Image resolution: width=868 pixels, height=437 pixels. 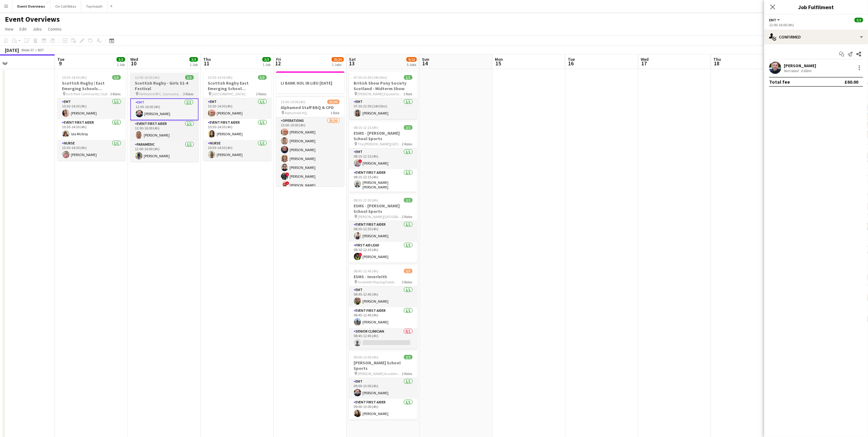 What do you see at coordinates (23, 29) in the screenshot?
I see `a: Edit` at bounding box center [23, 29].